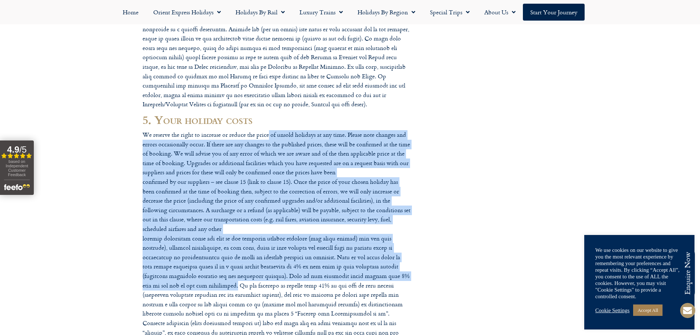 This screenshot has width=700, height=335. Describe the element at coordinates (450, 12) in the screenshot. I see `a: Special Trips` at that location.